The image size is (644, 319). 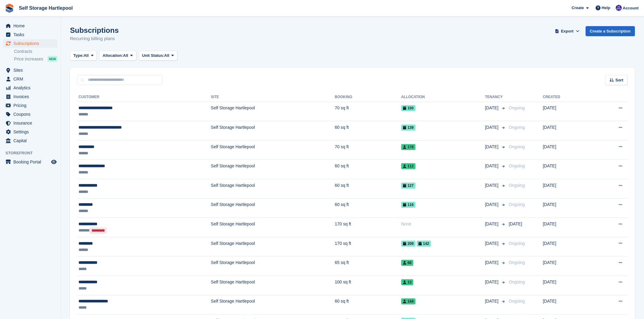 I want to click on span: Home, so click(x=31, y=26).